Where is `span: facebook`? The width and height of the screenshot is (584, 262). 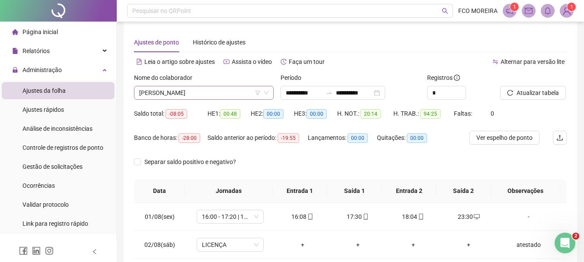 span: facebook is located at coordinates (23, 251).